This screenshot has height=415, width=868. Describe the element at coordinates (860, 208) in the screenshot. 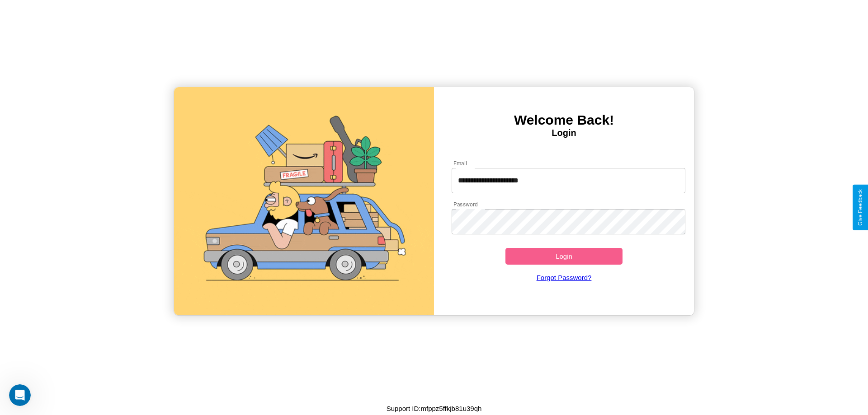

I see `div: Give Feedback` at that location.